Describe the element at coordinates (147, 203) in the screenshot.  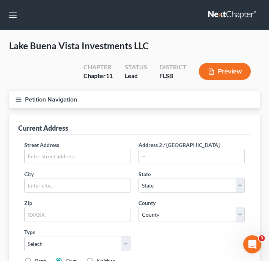
I see `span: County` at that location.